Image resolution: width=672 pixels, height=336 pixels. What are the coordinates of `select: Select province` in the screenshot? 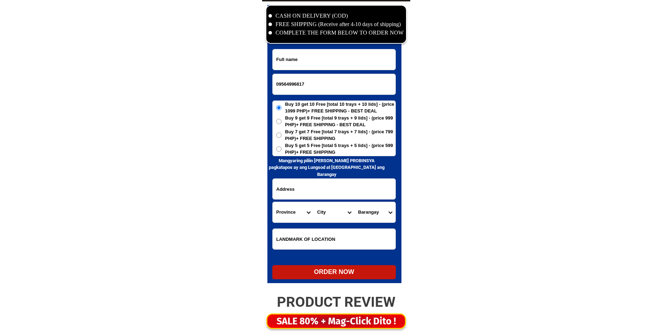 It's located at (293, 212).